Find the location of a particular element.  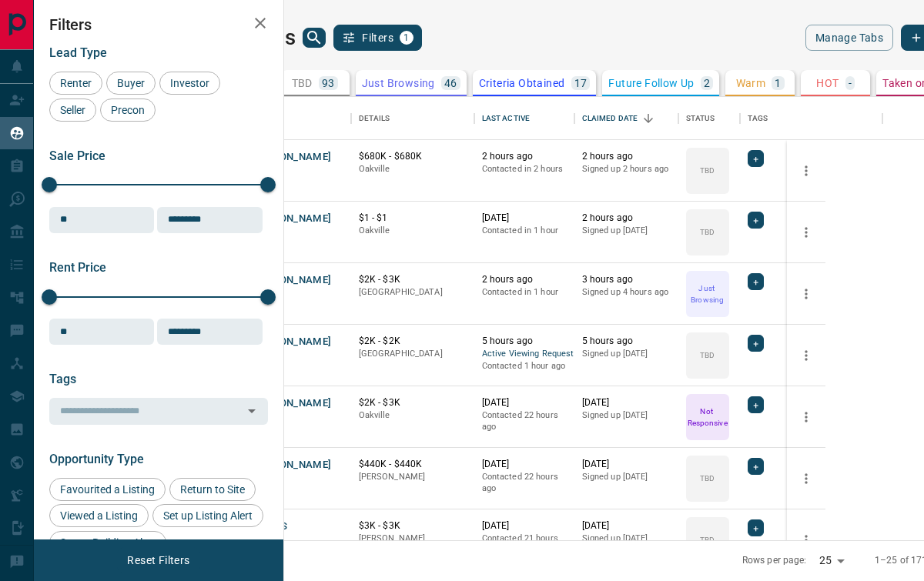

span: Active Viewing Request is located at coordinates (524, 354).